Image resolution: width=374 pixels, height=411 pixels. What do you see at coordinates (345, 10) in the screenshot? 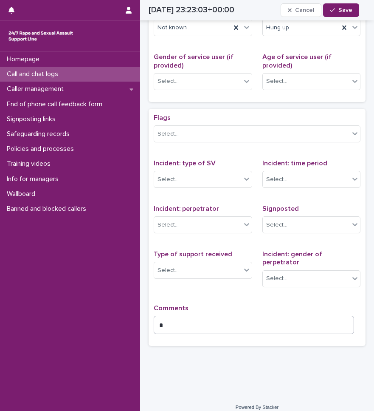
I see `span: Save` at bounding box center [345, 10].